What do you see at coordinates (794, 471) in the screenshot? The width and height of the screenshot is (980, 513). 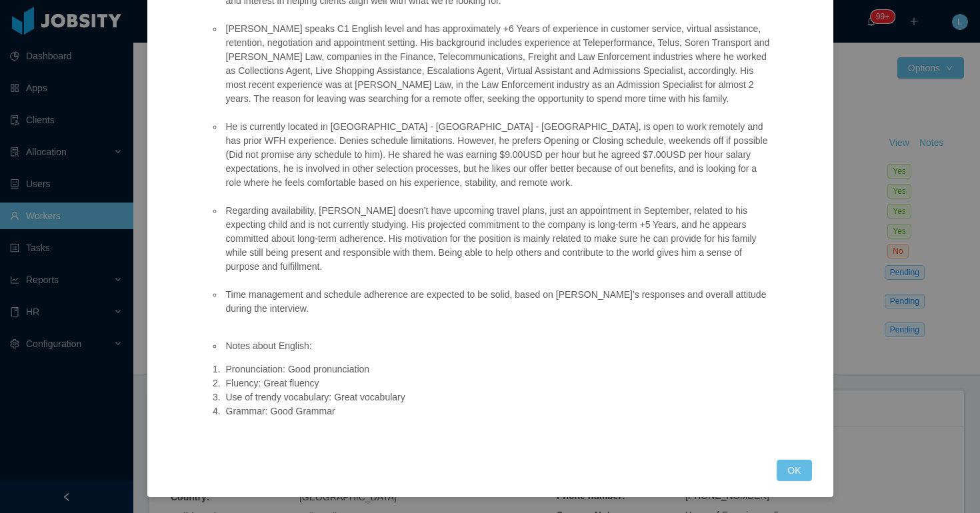 I see `button: OK` at bounding box center [794, 471].